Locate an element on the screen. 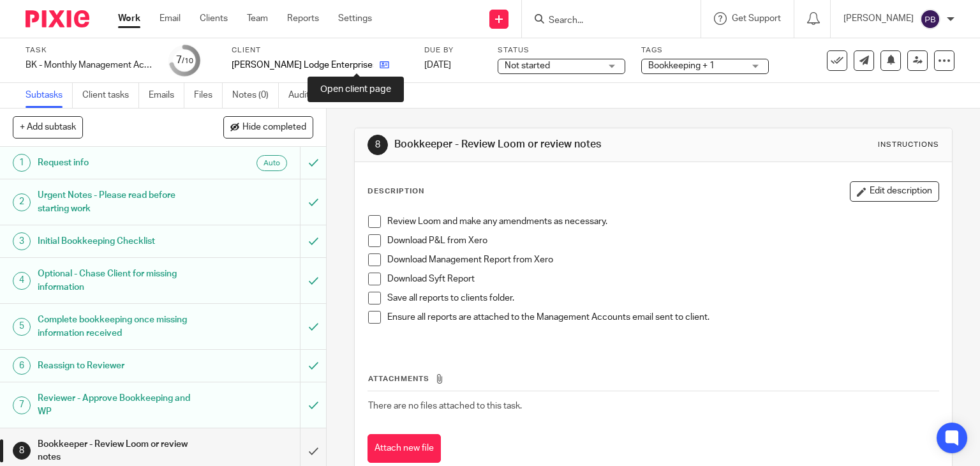 This screenshot has height=466, width=980. a: Settings is located at coordinates (355, 19).